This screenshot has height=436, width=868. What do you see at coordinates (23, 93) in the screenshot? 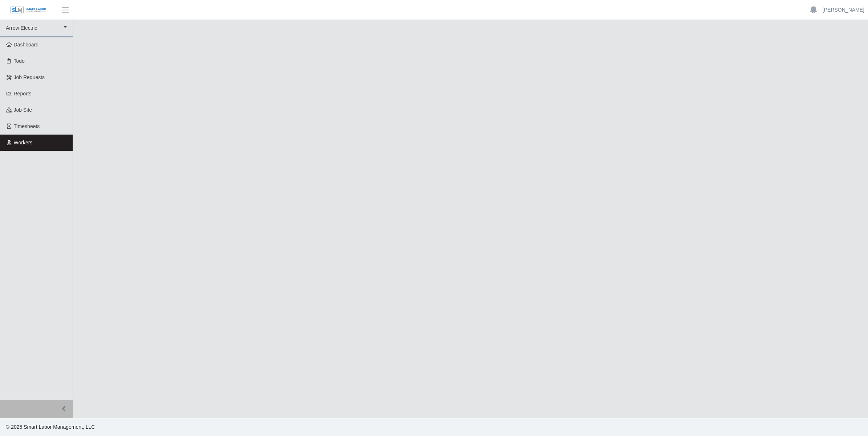
I see `span: Reports` at bounding box center [23, 93].